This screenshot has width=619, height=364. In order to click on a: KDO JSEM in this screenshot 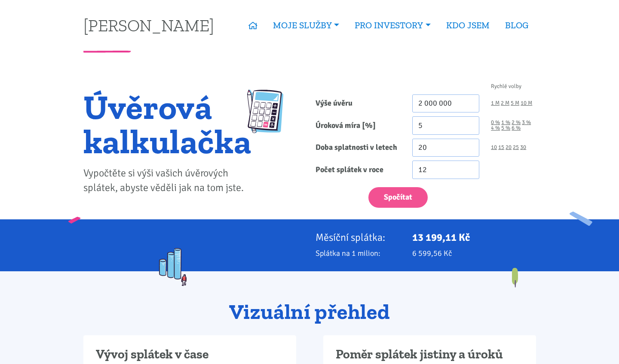, I will do `click(468, 25)`.